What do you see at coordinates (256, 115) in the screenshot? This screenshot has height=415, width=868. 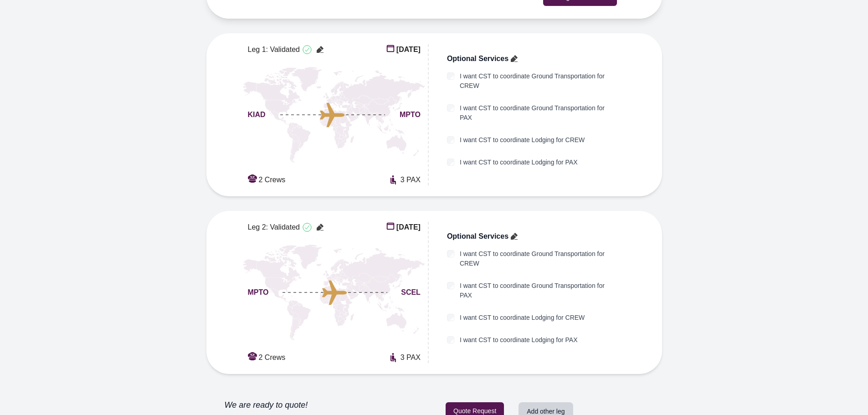 I see `span: KIAD` at bounding box center [256, 115].